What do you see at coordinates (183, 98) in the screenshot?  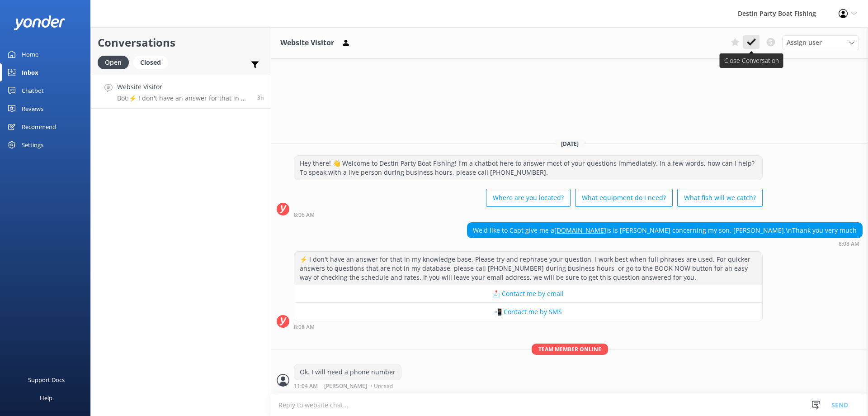 I see `p: Bot: ⚡ I don't have an answer for that in my knowledge base. Please try and rephrase your questio...` at bounding box center [183, 98].